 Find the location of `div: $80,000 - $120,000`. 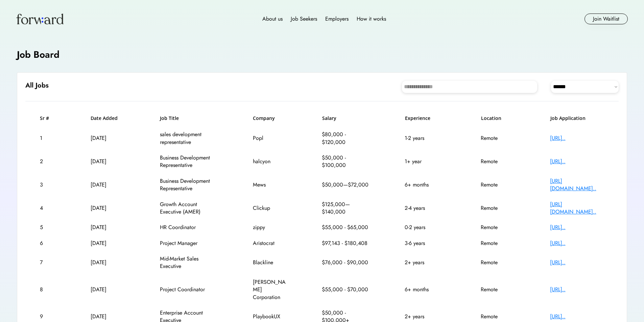

div: $80,000 - $120,000 is located at coordinates (345, 138).